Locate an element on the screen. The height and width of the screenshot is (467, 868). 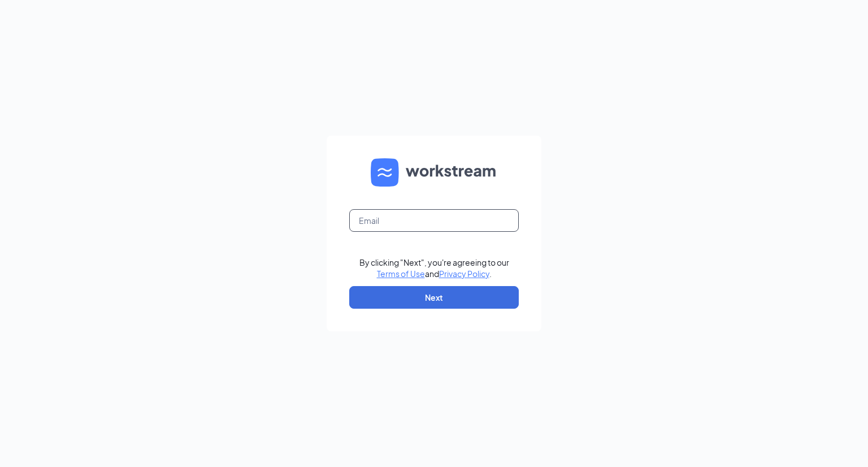
div: By clicking "Next", you're agreeing to our and . is located at coordinates (434, 268).